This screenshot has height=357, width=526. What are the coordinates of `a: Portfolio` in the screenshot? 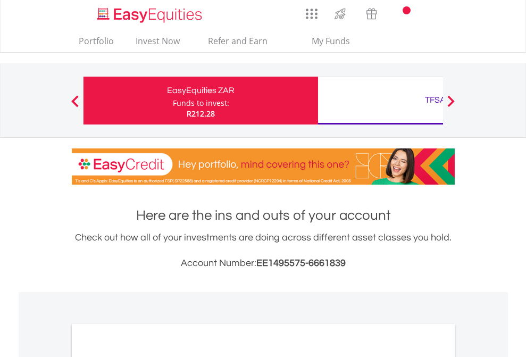 It's located at (96, 44).